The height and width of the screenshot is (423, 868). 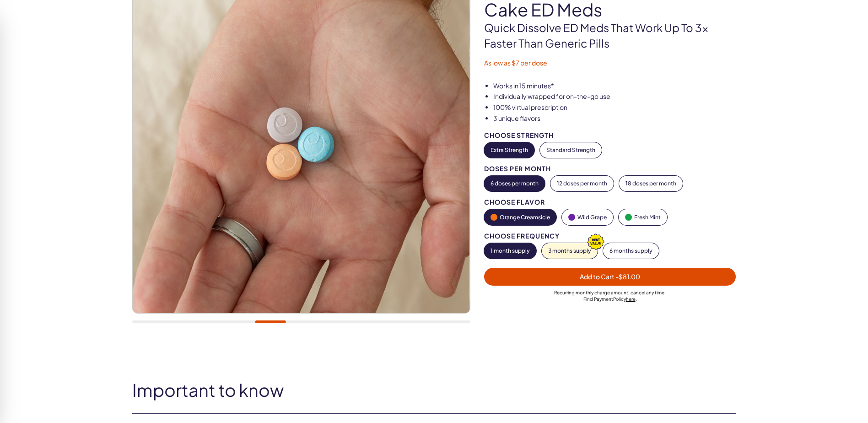 What do you see at coordinates (434, 390) in the screenshot?
I see `h2: Important to know` at bounding box center [434, 390].